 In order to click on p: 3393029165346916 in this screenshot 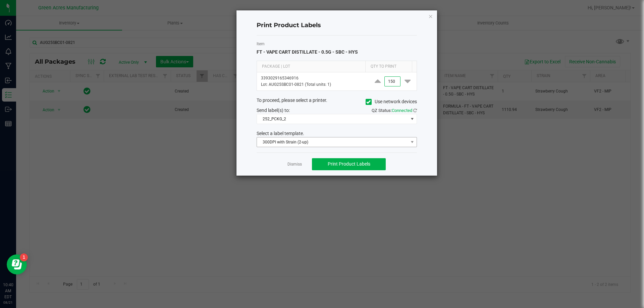, I will do `click(312, 78)`.